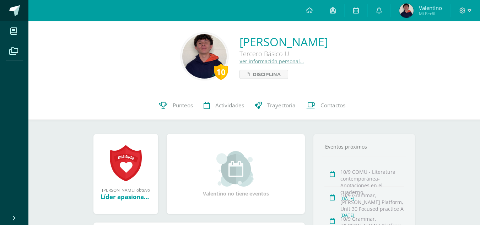 The image size is (480, 225). Describe the element at coordinates (264, 74) in the screenshot. I see `a: Disciplina` at that location.